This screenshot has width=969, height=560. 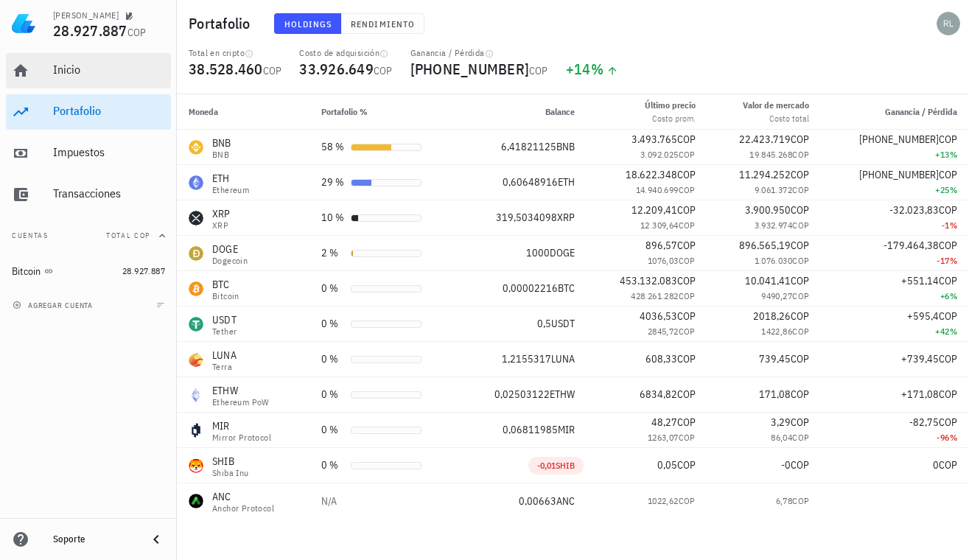 I want to click on div: BTC-icon, so click(x=196, y=288).